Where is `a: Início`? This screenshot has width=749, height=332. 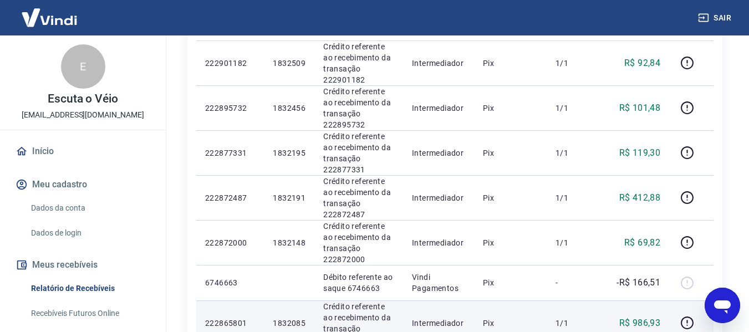
a: Início is located at coordinates (83, 151).